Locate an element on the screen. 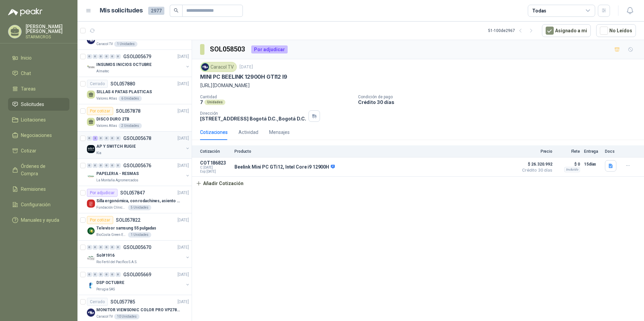  span: Solicitudes is located at coordinates (33, 104).